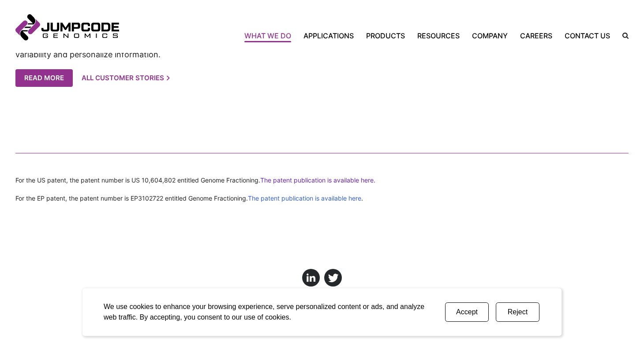 This screenshot has width=644, height=350. Describe the element at coordinates (367, 36) in the screenshot. I see `nav: Primary Navigation` at that location.